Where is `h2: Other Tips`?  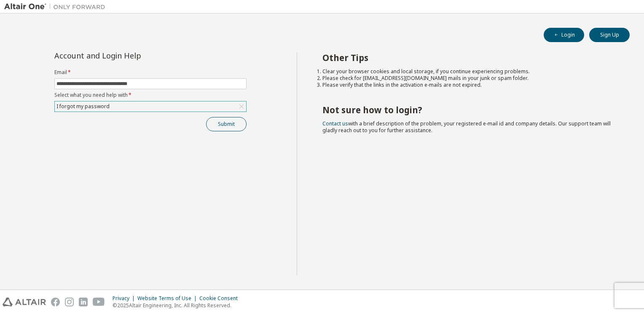
h2: Other Tips is located at coordinates (469, 58).